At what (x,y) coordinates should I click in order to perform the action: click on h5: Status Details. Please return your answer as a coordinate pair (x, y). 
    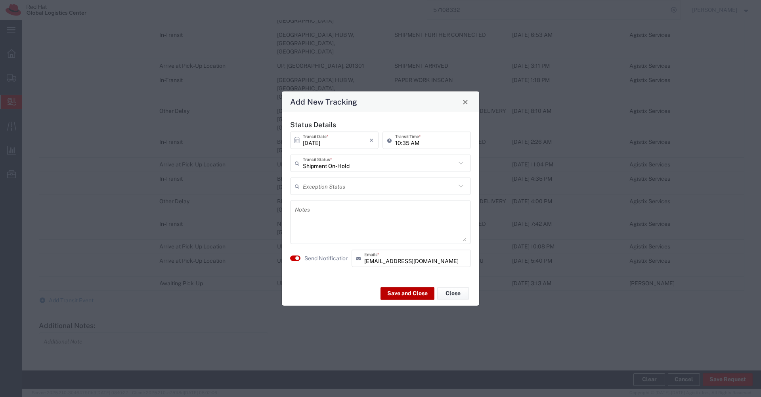
    Looking at the image, I should click on (380, 124).